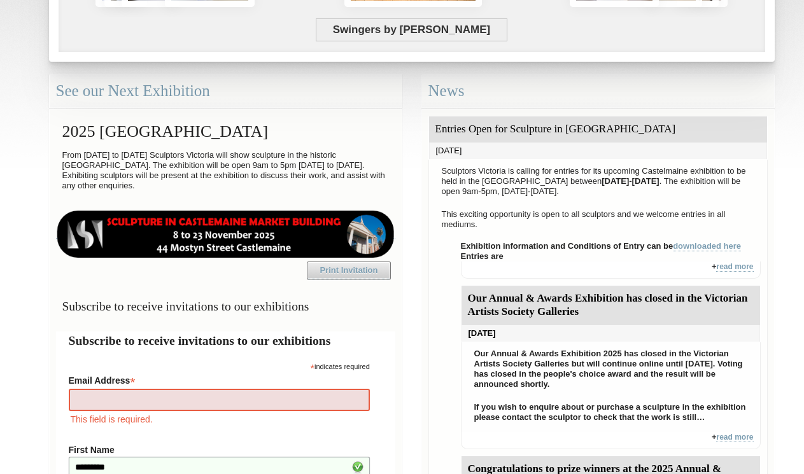  What do you see at coordinates (225, 306) in the screenshot?
I see `h3: Subscribe to receive invitations to our exhibitions` at bounding box center [225, 306].